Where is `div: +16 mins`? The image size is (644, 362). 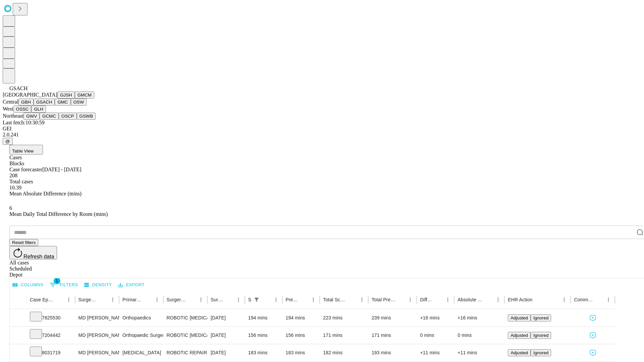 div: +16 mins is located at coordinates (479, 318).